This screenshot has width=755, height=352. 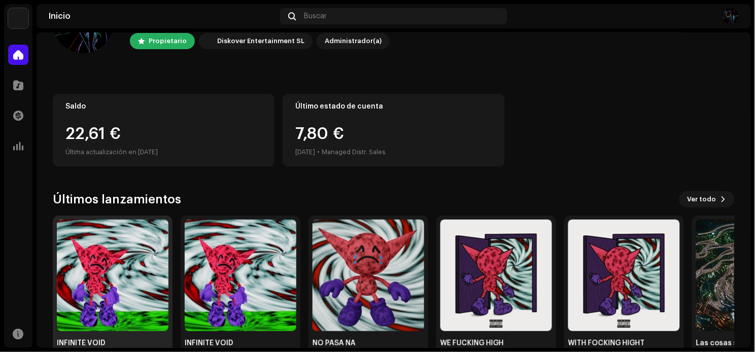 I want to click on button: Ver todo, so click(x=707, y=199).